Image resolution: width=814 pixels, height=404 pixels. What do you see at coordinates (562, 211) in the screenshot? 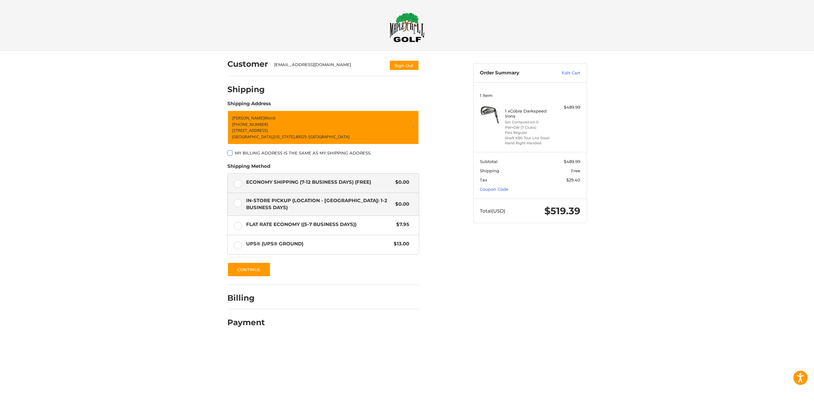
I see `span: $519.39` at bounding box center [562, 211].